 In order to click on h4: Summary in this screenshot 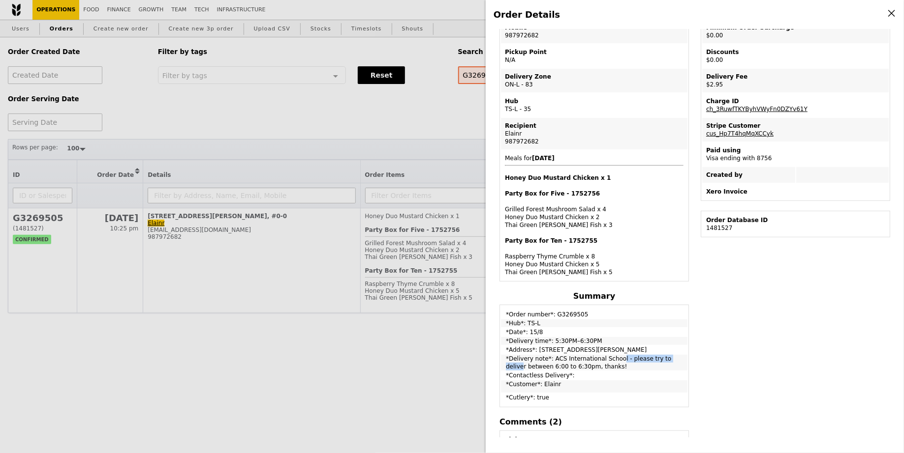, I will do `click(594, 296)`.